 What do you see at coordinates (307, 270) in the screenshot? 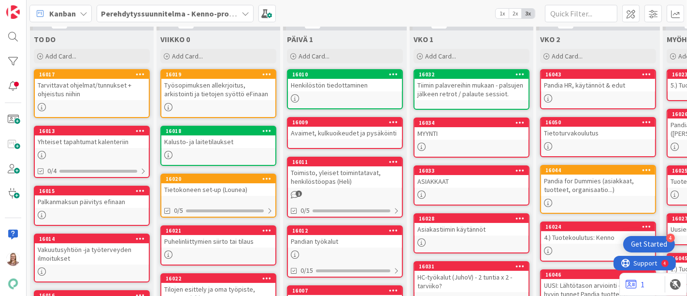
I see `span: 0/15` at bounding box center [307, 270].